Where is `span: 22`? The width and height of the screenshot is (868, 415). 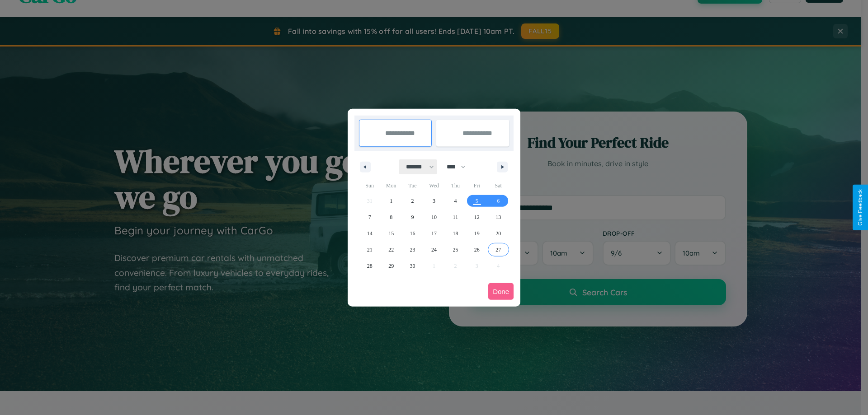 span: 22 is located at coordinates (391, 250).